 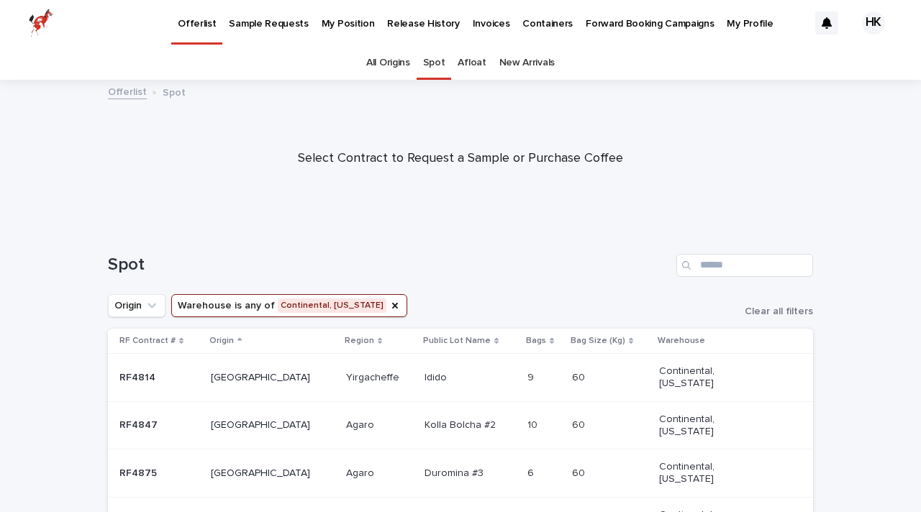 I want to click on p: 6, so click(x=531, y=472).